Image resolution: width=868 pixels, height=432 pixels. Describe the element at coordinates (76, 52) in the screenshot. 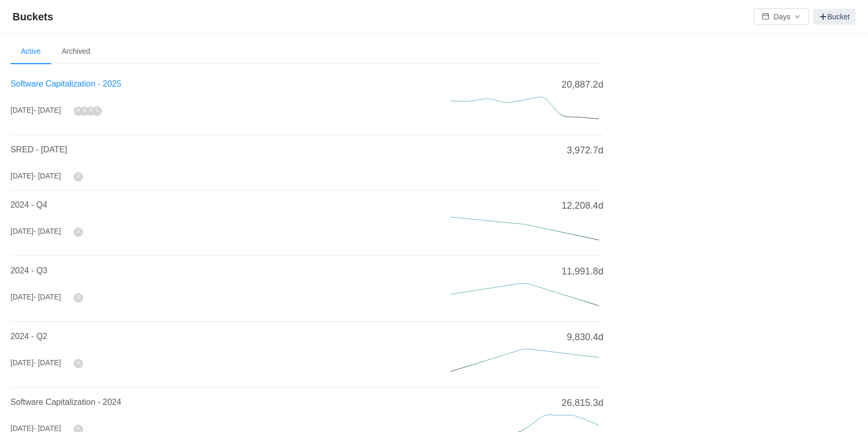

I see `li: Archived` at that location.